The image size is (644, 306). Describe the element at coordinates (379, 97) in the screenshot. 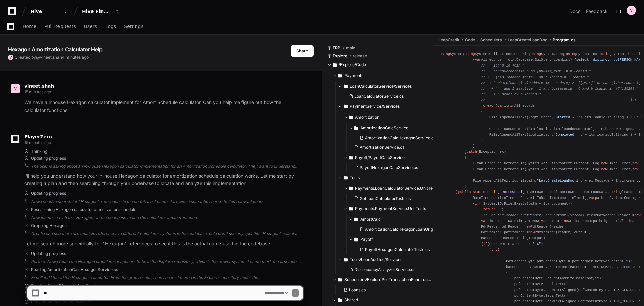

I see `span: LoanCalculatorService.cs` at that location.